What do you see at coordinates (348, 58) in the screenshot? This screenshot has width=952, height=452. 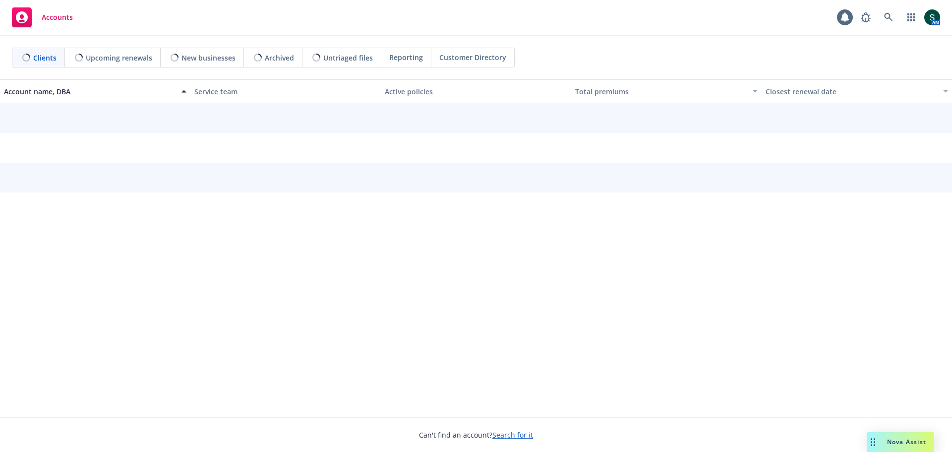 I see `span: Untriaged files` at bounding box center [348, 58].